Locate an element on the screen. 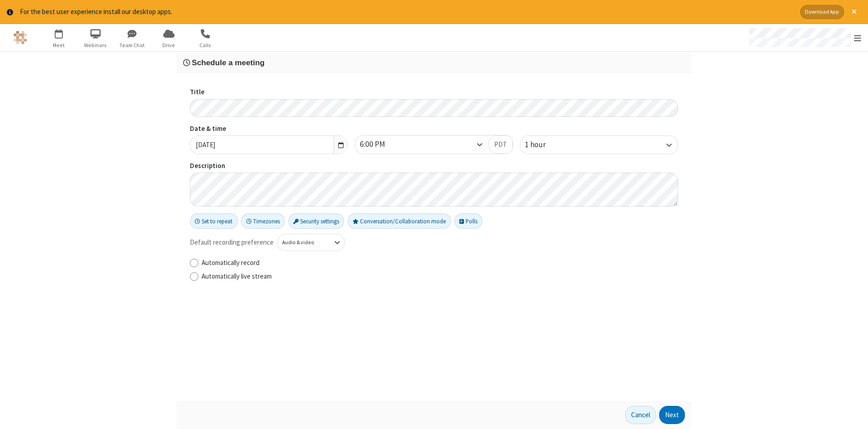  span: Default recording preference is located at coordinates (231, 242).